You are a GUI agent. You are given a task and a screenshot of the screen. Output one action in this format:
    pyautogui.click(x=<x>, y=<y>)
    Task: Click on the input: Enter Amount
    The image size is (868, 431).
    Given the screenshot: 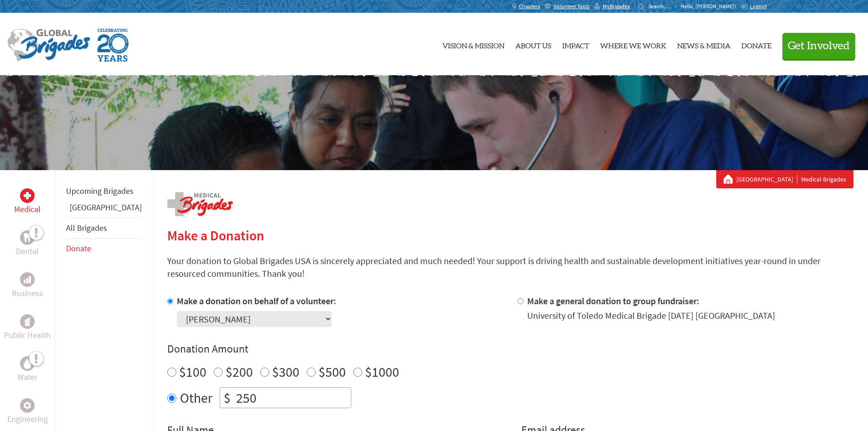 What is the action you would take?
    pyautogui.click(x=292, y=398)
    